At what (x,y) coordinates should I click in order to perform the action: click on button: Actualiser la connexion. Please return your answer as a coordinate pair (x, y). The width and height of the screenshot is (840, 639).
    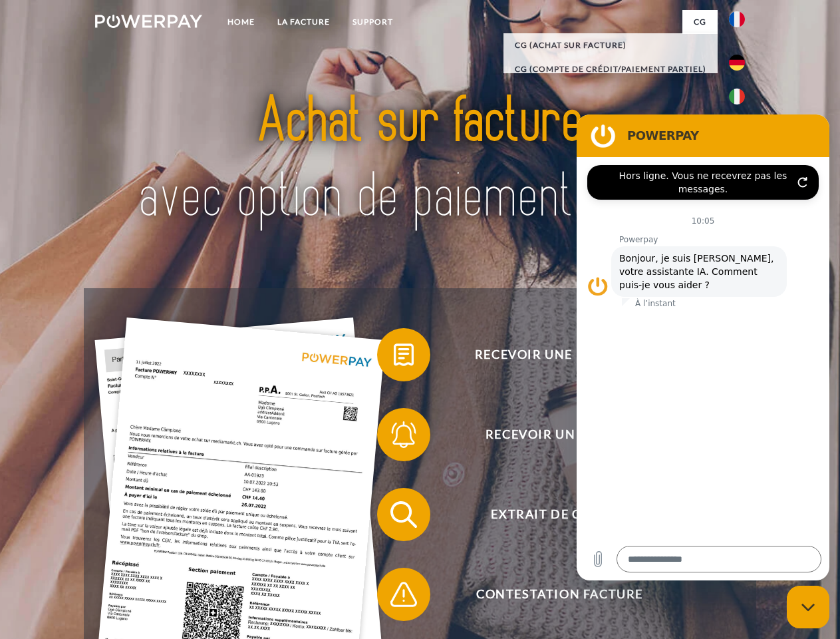
    Looking at the image, I should click on (226, 68).